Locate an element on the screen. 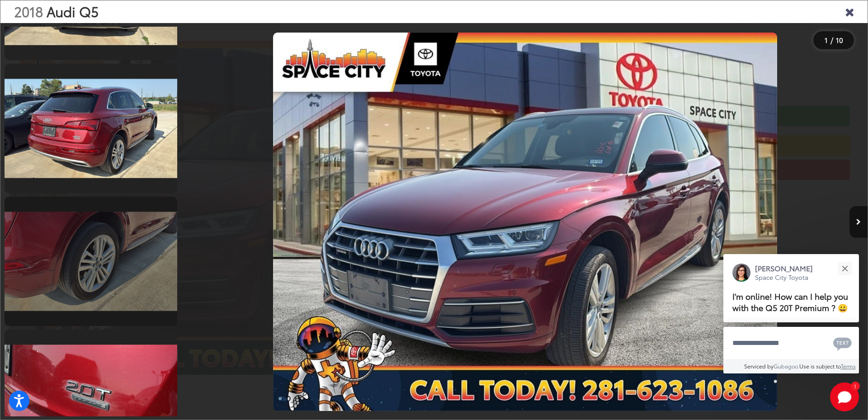 Image resolution: width=868 pixels, height=420 pixels. span: 10 is located at coordinates (839, 40).